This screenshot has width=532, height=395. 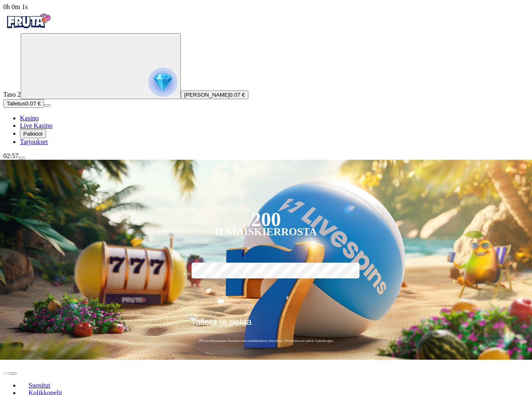 What do you see at coordinates (34, 142) in the screenshot?
I see `span: Tarjoukset` at bounding box center [34, 142].